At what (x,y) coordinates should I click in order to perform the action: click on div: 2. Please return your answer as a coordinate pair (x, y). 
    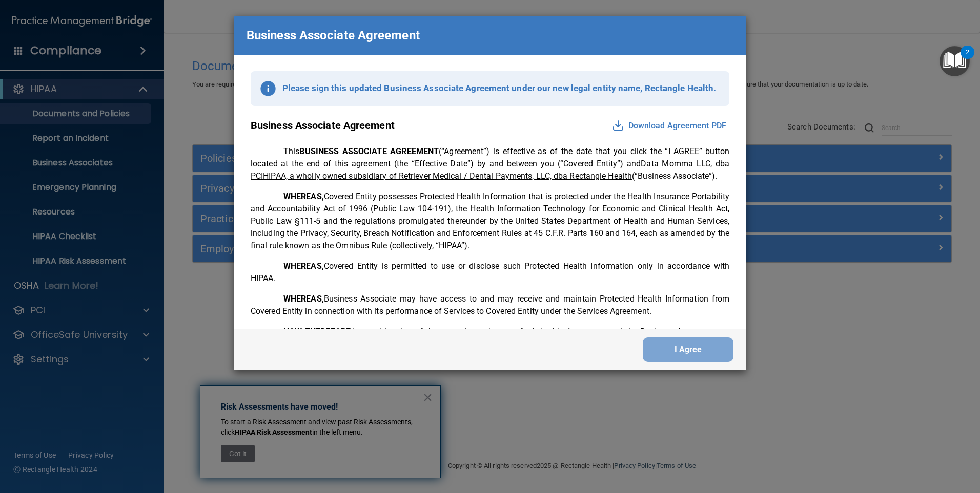
    Looking at the image, I should click on (967, 59).